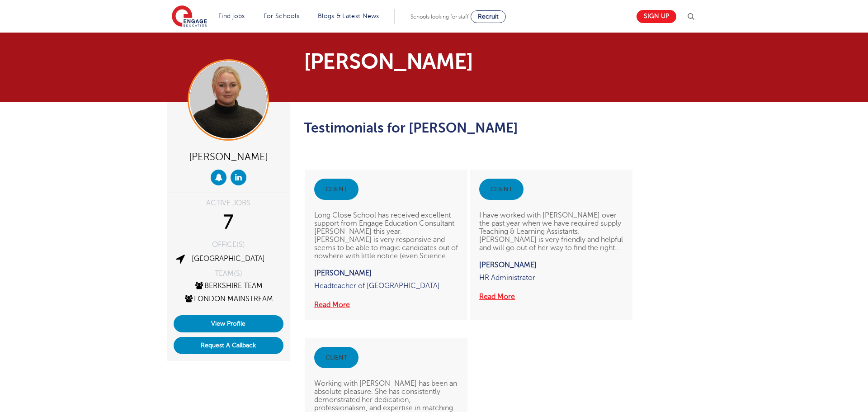  What do you see at coordinates (229, 274) in the screenshot?
I see `div: TEAM(S)` at bounding box center [229, 274].